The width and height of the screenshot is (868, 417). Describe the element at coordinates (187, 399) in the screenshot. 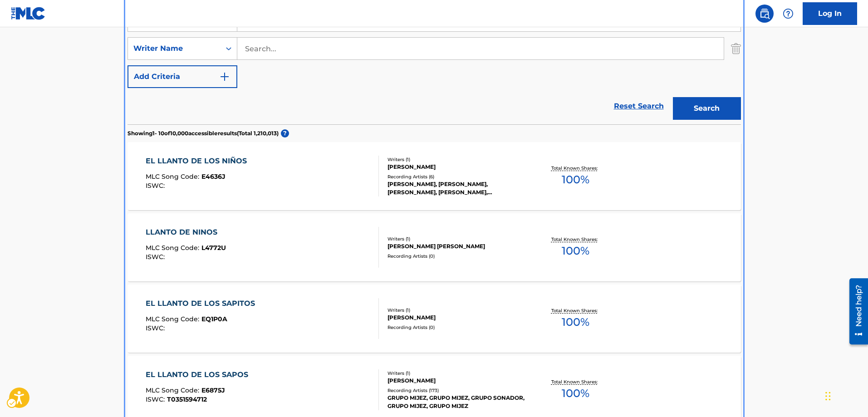

I see `span: T0351594712` at that location.